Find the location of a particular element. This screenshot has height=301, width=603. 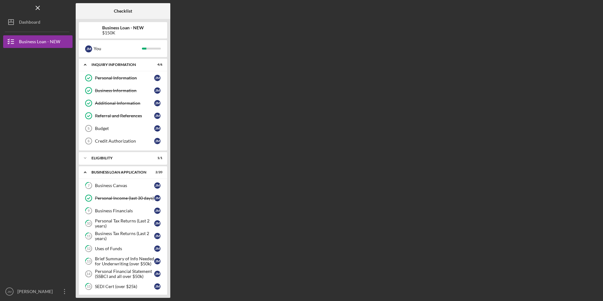

div: Referral and References is located at coordinates (125, 116).